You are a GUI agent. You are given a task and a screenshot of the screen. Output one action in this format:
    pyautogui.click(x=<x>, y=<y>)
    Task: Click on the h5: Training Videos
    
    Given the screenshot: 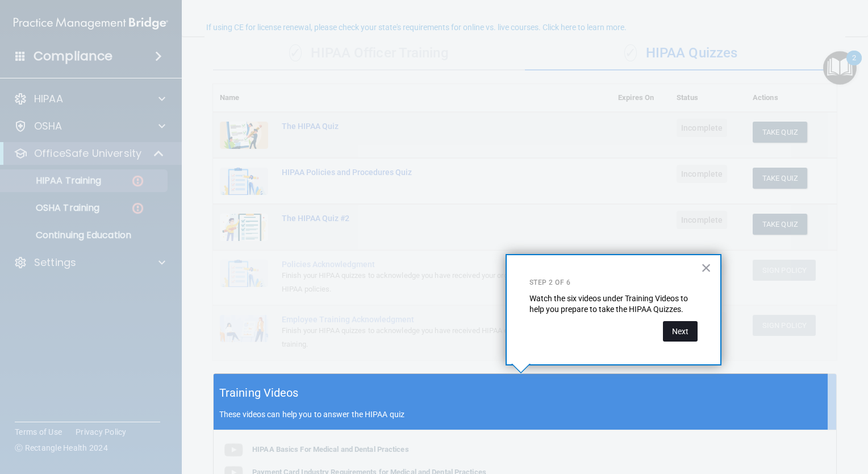 What is the action you would take?
    pyautogui.click(x=259, y=392)
    